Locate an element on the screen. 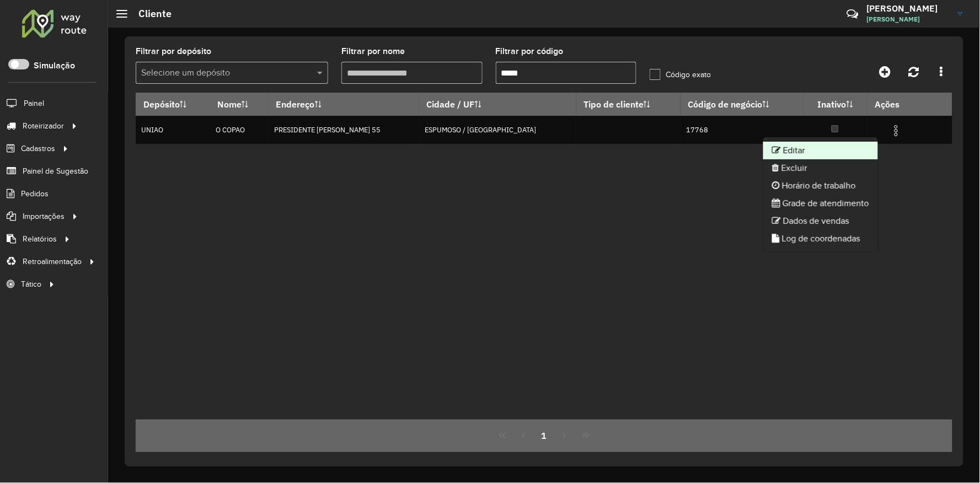 Image resolution: width=980 pixels, height=483 pixels. span: Importações is located at coordinates (44, 216).